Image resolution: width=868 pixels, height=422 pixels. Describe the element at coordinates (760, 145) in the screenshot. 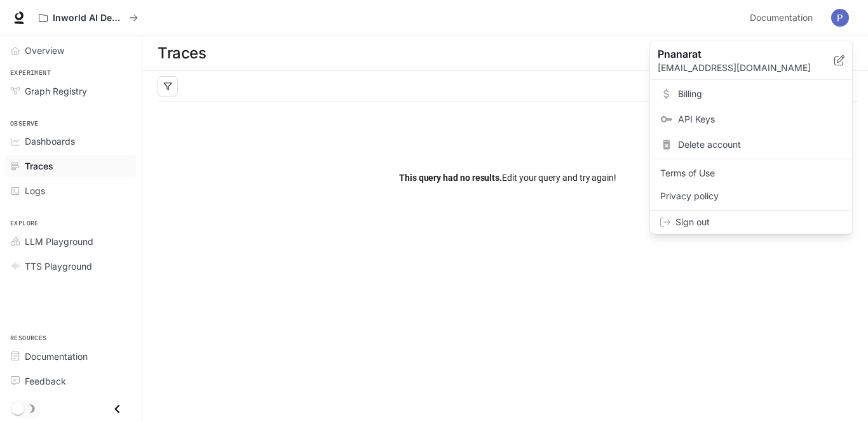

I see `span: Delete account` at that location.